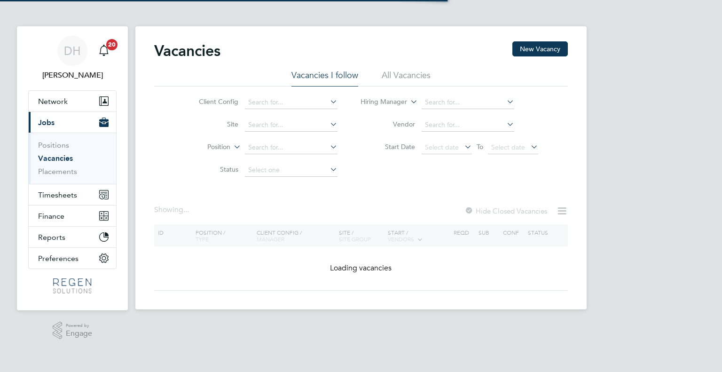 This screenshot has width=722, height=372. Describe the element at coordinates (72, 216) in the screenshot. I see `button: Finance` at that location.